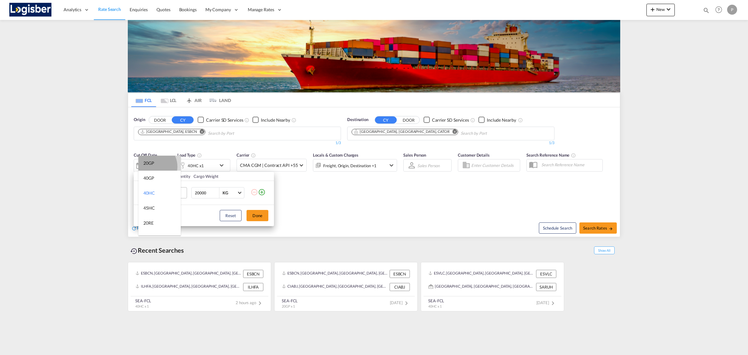  I want to click on div: 45HC, so click(149, 208).